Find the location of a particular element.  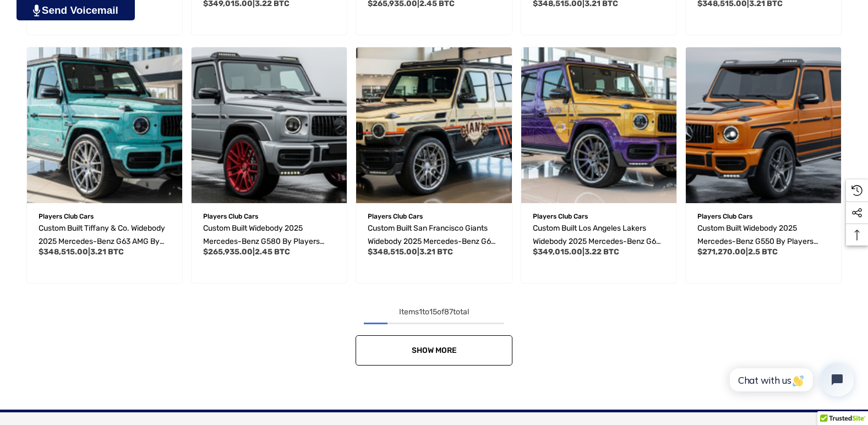

span: 3.22 BTC is located at coordinates (601, 252).